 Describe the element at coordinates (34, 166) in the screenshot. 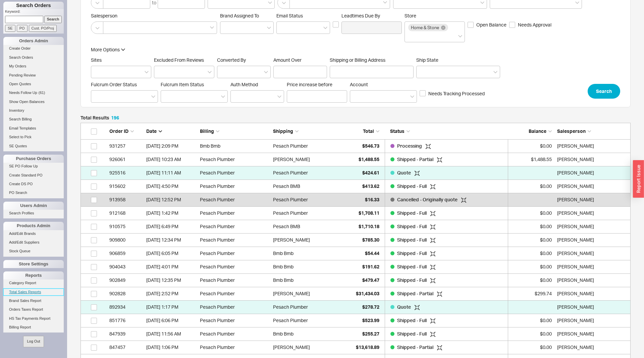

I see `a: SE PO Follow Up` at that location.